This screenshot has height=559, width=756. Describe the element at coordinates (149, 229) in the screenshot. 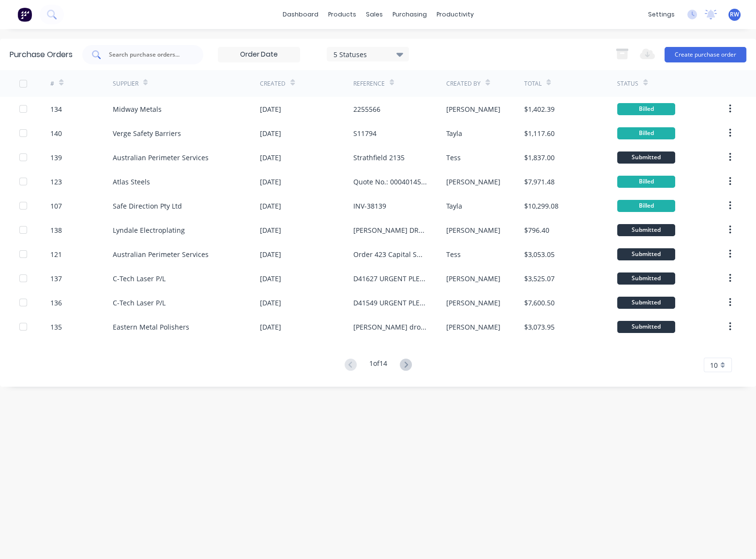

I see `div: Lyndale Electroplating` at that location.